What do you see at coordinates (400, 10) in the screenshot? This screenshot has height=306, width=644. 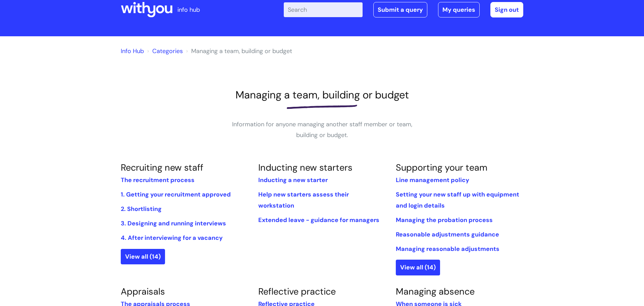 I see `a: Submit a query` at bounding box center [400, 10].